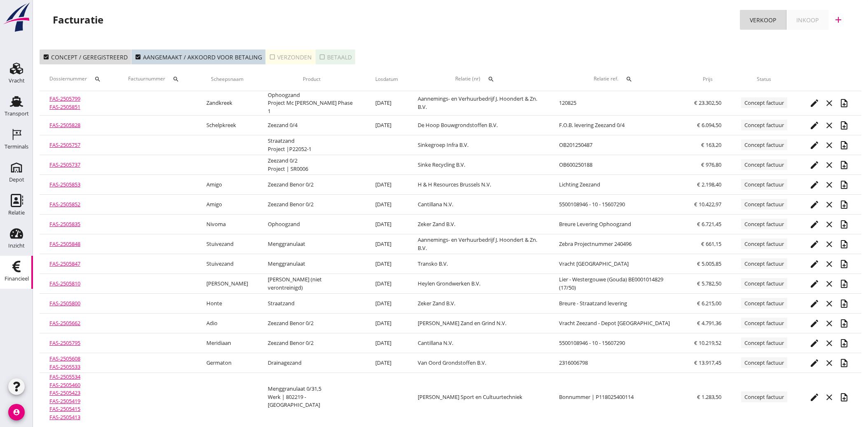 Image resolution: width=868 pixels, height=427 pixels. Describe the element at coordinates (227, 363) in the screenshot. I see `td: Germaton` at that location.